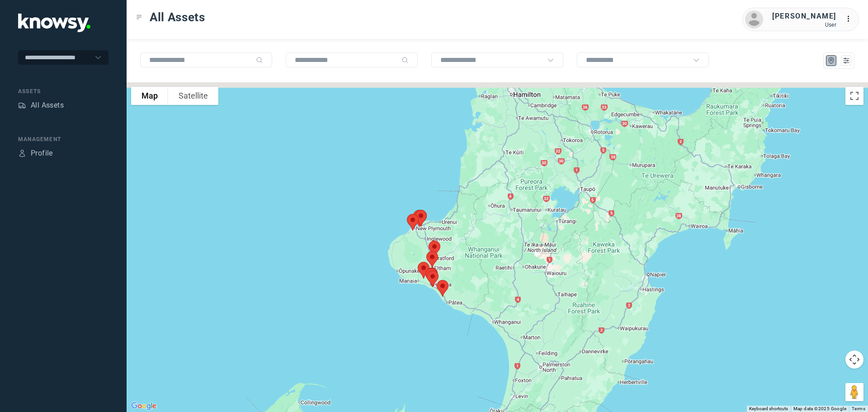  Describe the element at coordinates (144, 406) in the screenshot. I see `a: Open this area in Google Maps (opens a new window)` at that location.